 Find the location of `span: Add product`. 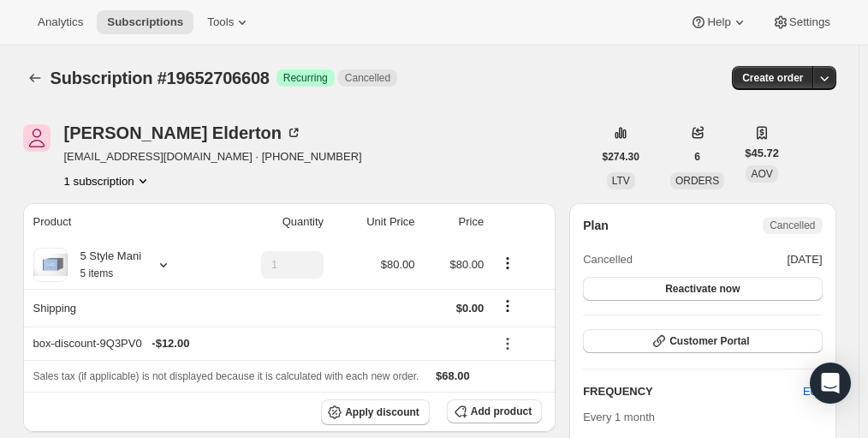

span: Add product is located at coordinates (500, 412).